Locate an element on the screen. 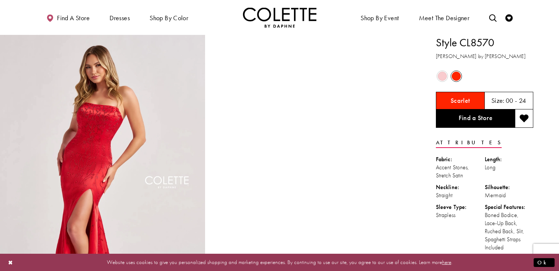  div: Mermaid is located at coordinates (509, 196).